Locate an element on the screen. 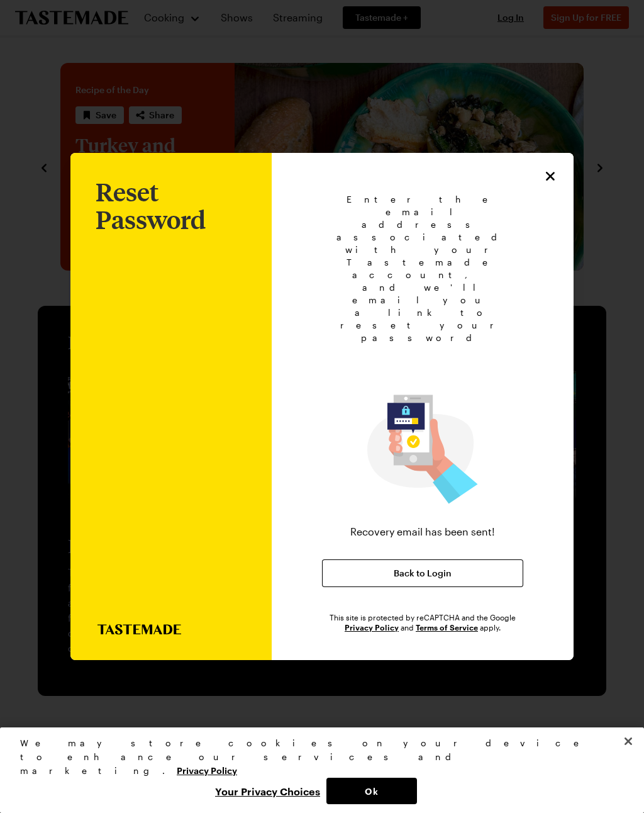 The width and height of the screenshot is (644, 813). span: Recovery email has been sent! is located at coordinates (422, 532).